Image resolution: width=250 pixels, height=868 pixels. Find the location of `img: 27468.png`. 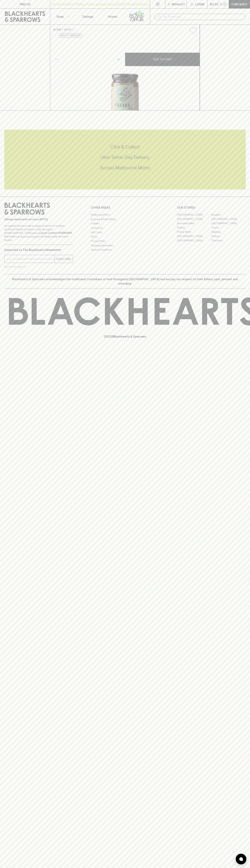

img: 27468.png is located at coordinates (125, 73).